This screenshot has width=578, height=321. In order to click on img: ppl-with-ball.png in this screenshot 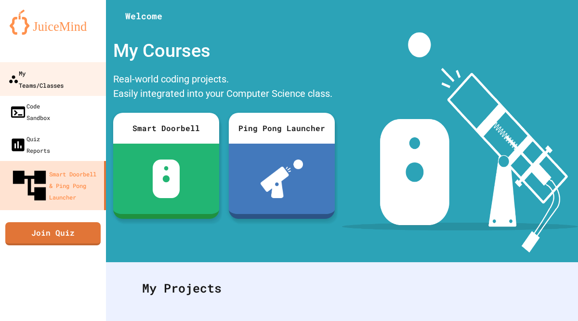, I will do `click(282, 179)`.